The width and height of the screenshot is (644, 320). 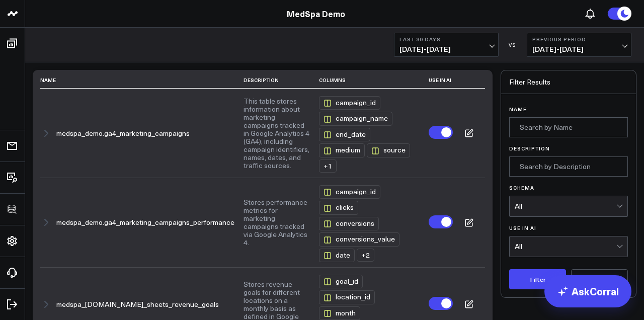 I want to click on div: location_id, so click(x=346, y=297).